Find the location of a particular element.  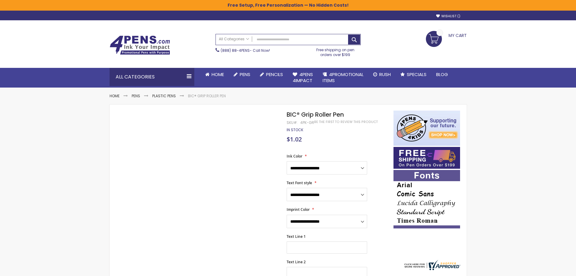

img: 4pens.com widget logo is located at coordinates (431, 265).